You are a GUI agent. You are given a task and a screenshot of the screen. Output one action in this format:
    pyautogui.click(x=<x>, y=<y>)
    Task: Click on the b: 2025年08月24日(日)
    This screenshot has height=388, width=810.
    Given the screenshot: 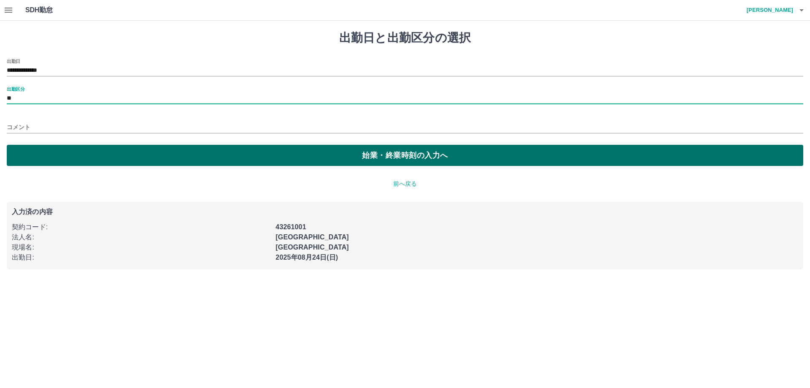 What is the action you would take?
    pyautogui.click(x=307, y=257)
    